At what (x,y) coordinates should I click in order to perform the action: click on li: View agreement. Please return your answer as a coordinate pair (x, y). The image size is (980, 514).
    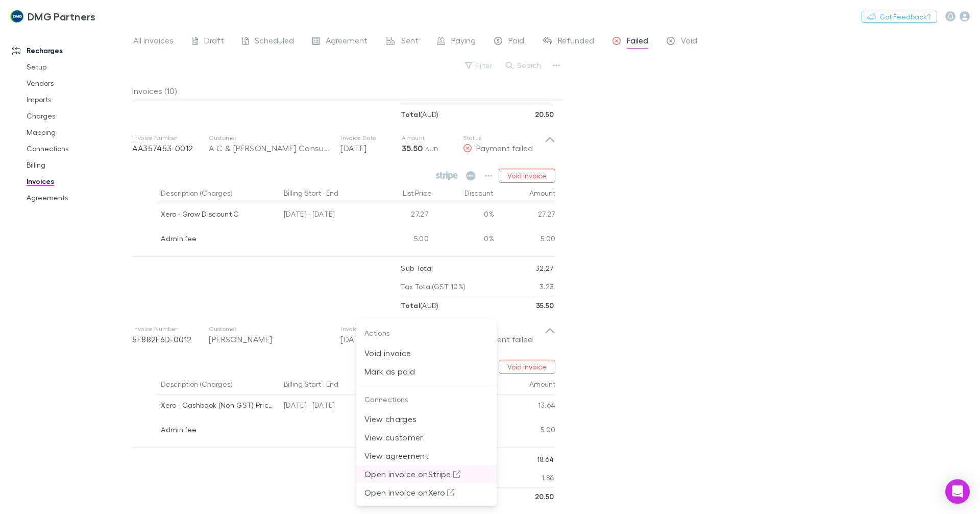
    Looking at the image, I should click on (427, 456).